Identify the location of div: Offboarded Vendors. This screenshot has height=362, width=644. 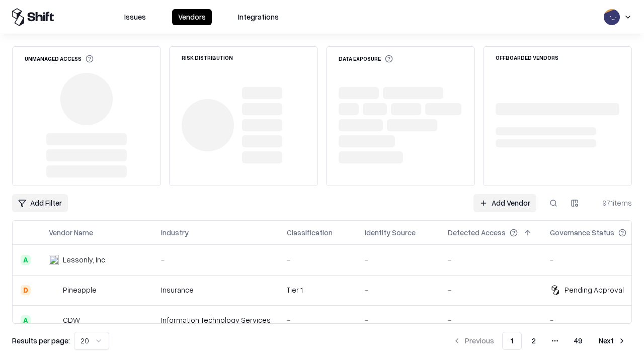
(527, 58).